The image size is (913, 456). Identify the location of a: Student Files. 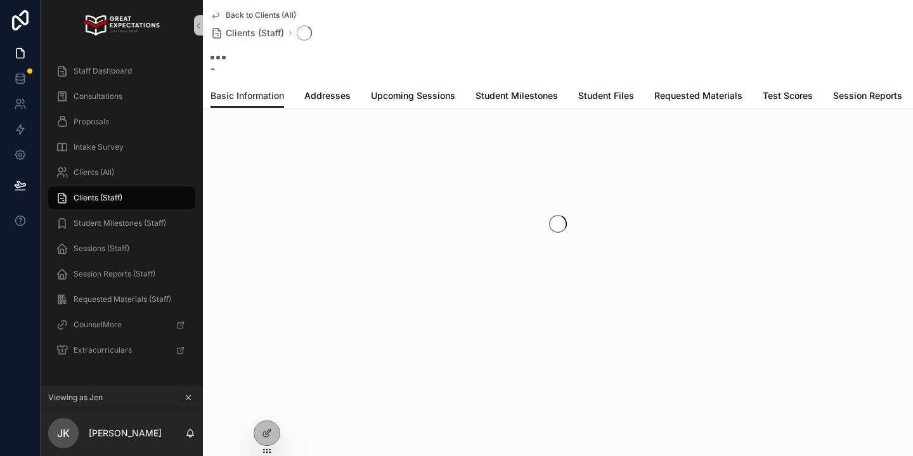
(606, 97).